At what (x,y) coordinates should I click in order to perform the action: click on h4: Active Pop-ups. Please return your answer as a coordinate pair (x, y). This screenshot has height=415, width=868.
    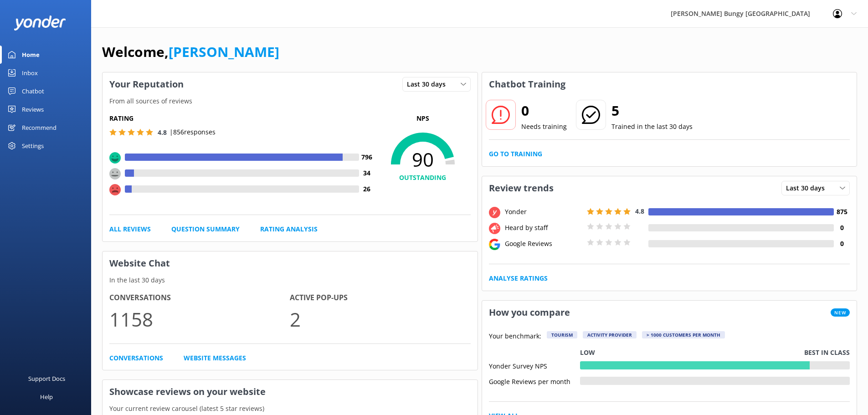
    Looking at the image, I should click on (380, 298).